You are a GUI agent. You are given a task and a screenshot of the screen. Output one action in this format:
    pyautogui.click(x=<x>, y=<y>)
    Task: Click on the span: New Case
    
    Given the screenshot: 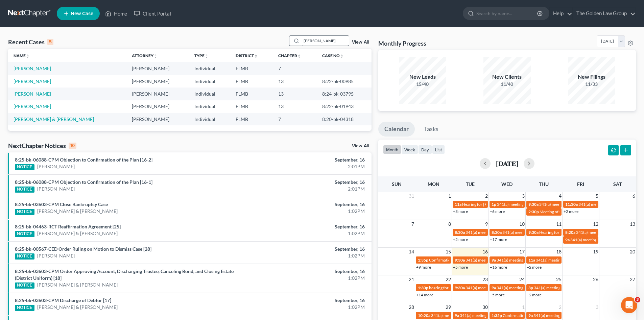 What is the action you would take?
    pyautogui.click(x=82, y=14)
    